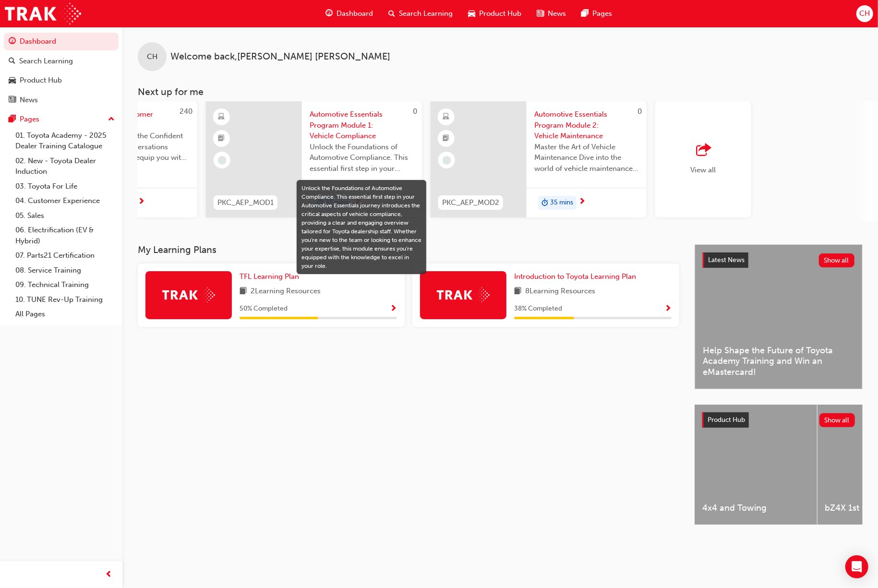 The width and height of the screenshot is (878, 588). I want to click on a: Search Learning, so click(61, 61).